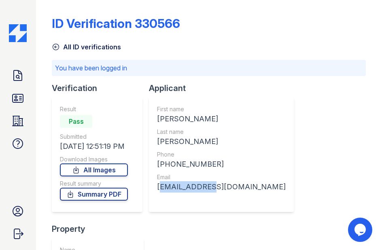  What do you see at coordinates (222, 155) in the screenshot?
I see `div: Phone` at bounding box center [222, 155].